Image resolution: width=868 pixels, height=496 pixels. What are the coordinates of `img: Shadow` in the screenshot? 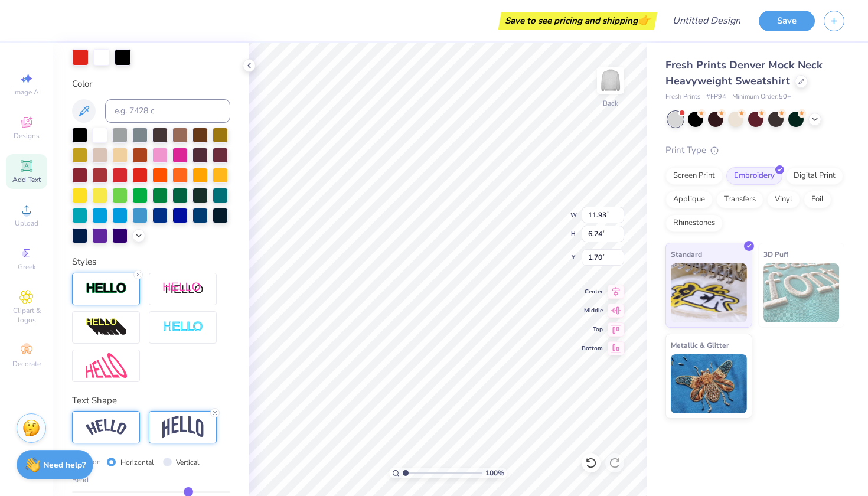 It's located at (183, 289).